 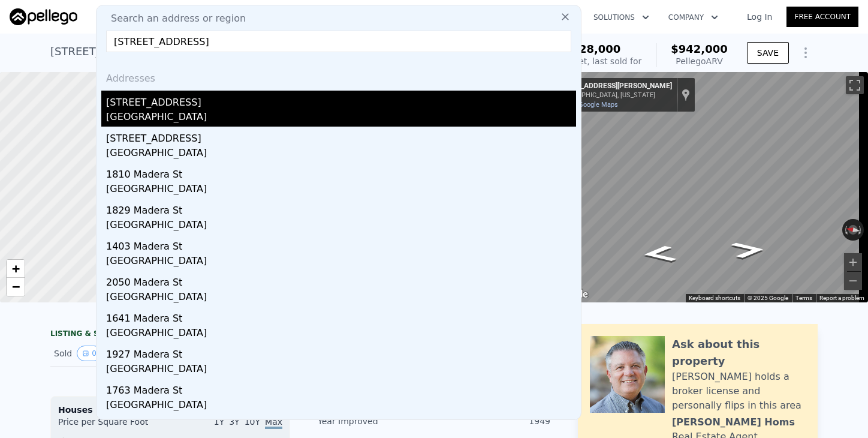 I want to click on div: 1403 Madera St, so click(x=341, y=244).